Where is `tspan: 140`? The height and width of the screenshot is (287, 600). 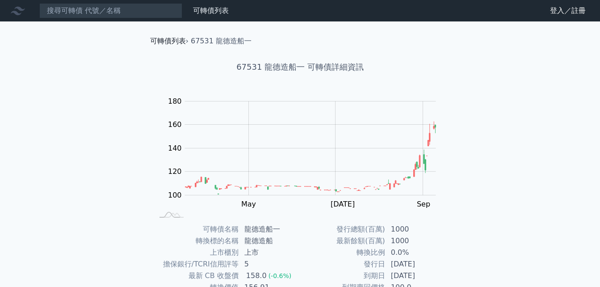
tspan: 140 is located at coordinates (175, 148).